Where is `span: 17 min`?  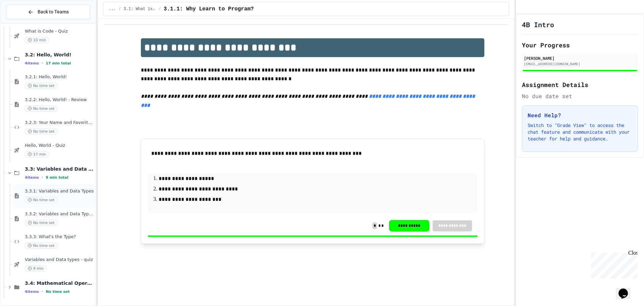 span: 17 min is located at coordinates (37, 154).